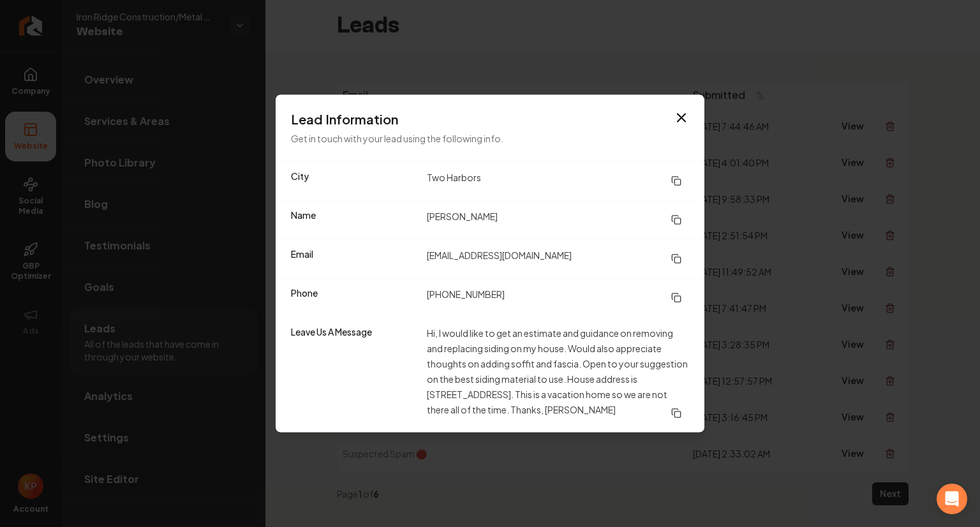 The image size is (980, 527). What do you see at coordinates (490, 119) in the screenshot?
I see `h3: Lead Information` at bounding box center [490, 119].